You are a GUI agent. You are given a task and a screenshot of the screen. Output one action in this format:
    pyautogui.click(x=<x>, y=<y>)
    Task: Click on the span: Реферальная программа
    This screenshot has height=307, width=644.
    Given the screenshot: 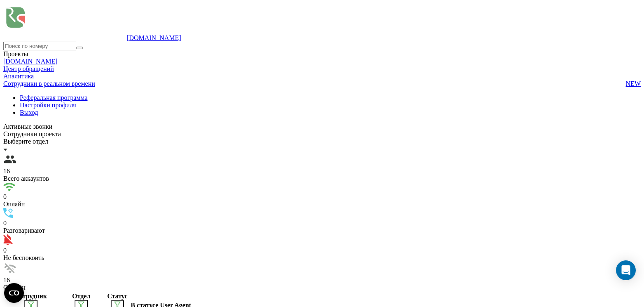 What is the action you would take?
    pyautogui.click(x=54, y=97)
    